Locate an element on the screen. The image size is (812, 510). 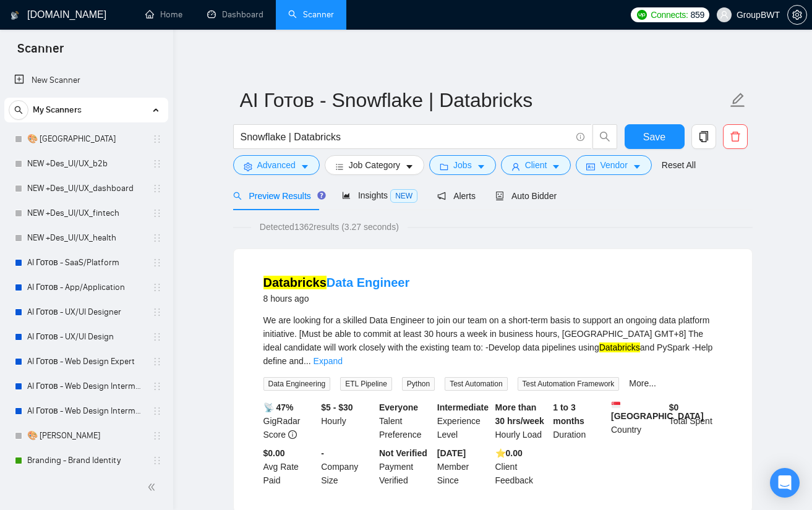
span: Jobs is located at coordinates (462, 165).